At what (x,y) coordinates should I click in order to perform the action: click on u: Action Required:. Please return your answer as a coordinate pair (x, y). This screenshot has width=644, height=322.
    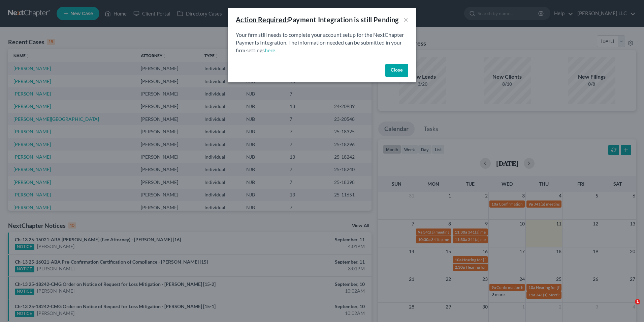
    Looking at the image, I should click on (262, 20).